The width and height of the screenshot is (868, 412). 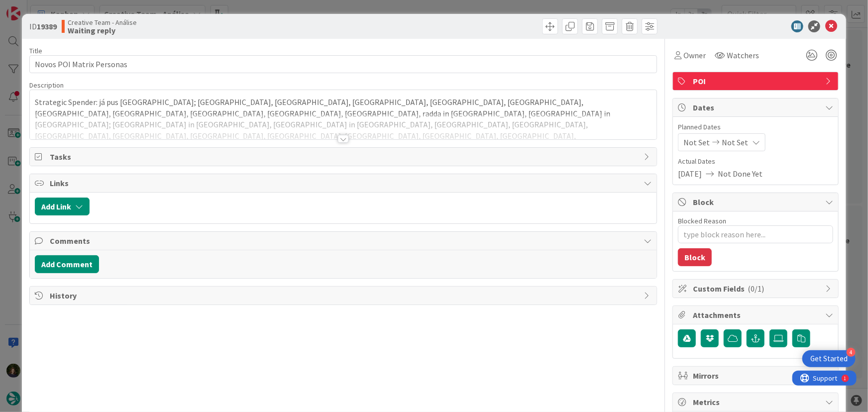 I want to click on span: Tasks, so click(x=344, y=157).